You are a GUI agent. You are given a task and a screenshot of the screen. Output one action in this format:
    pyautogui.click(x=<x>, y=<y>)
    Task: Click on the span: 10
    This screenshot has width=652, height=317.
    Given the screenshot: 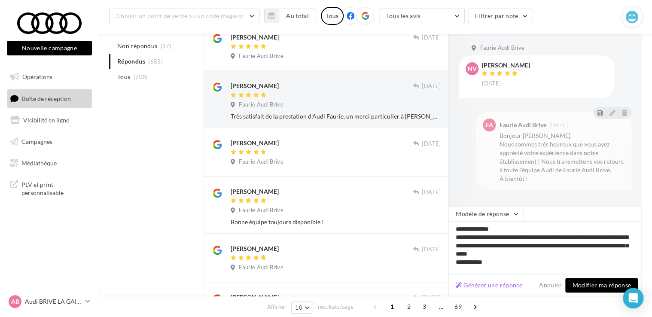 What is the action you would take?
    pyautogui.click(x=299, y=308)
    